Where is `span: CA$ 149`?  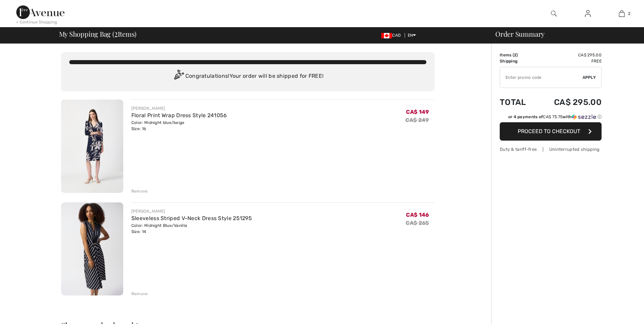
span: CA$ 149 is located at coordinates (417, 112).